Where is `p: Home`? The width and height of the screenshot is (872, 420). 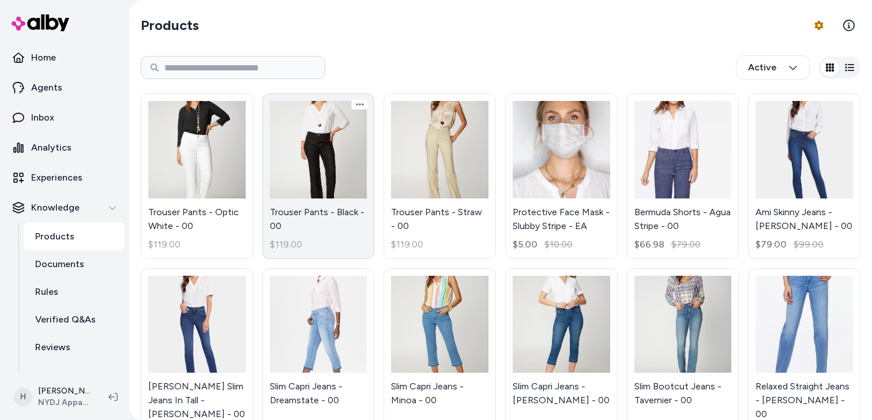
p: Home is located at coordinates (43, 58).